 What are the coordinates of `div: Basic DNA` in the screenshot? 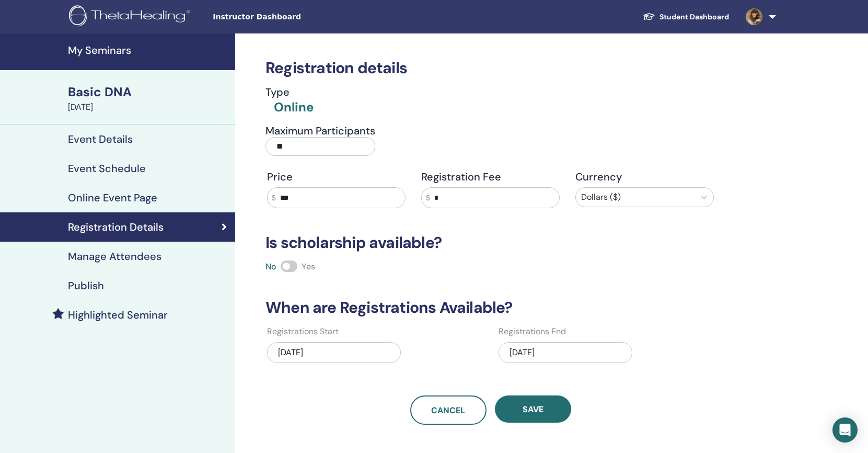 It's located at (149, 92).